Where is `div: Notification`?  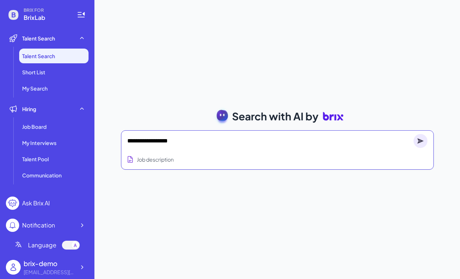 div: Notification is located at coordinates (38, 226).